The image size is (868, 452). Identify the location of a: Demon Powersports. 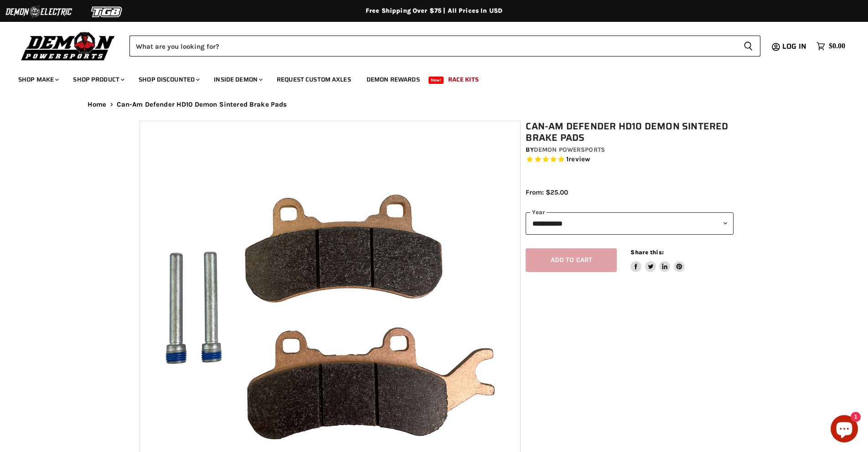
(569, 149).